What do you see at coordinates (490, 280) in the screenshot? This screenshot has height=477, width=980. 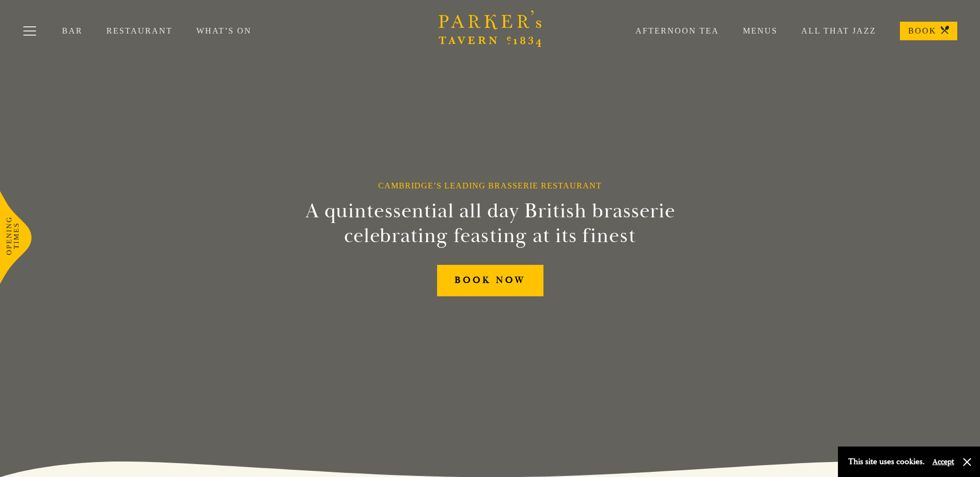 I see `a: BOOK NOW` at bounding box center [490, 280].